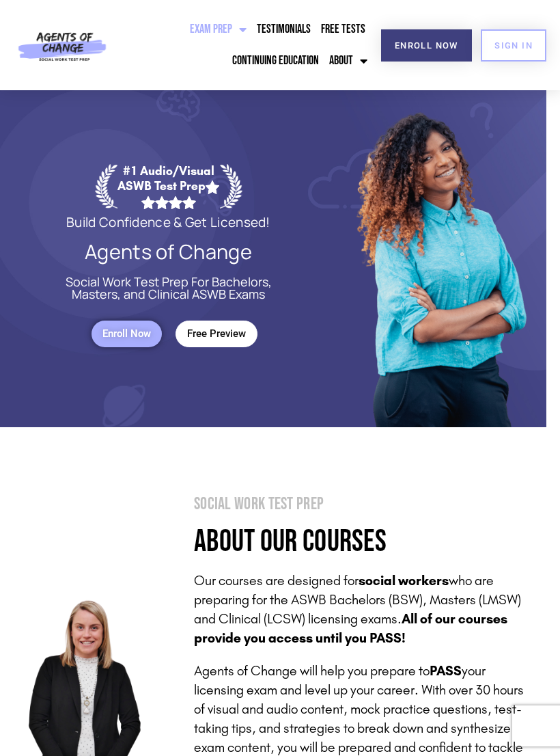  What do you see at coordinates (514, 45) in the screenshot?
I see `a: SIGN IN` at bounding box center [514, 45].